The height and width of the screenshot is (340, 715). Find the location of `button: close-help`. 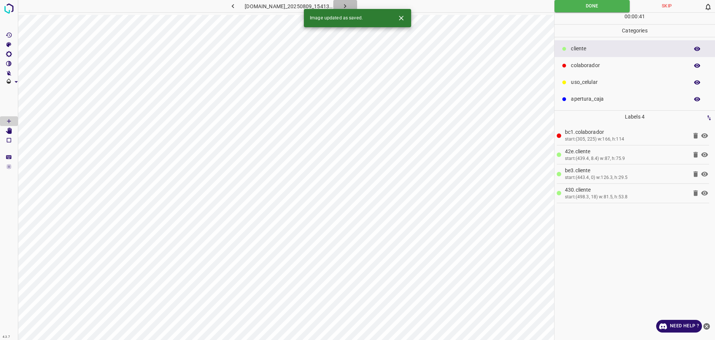

button: close-help is located at coordinates (706, 326).